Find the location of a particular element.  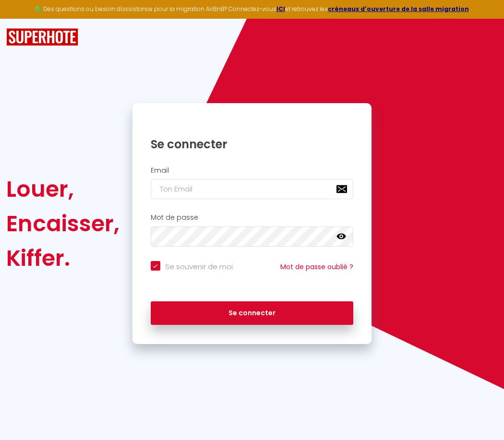

div: Kiffer. is located at coordinates (63, 258).